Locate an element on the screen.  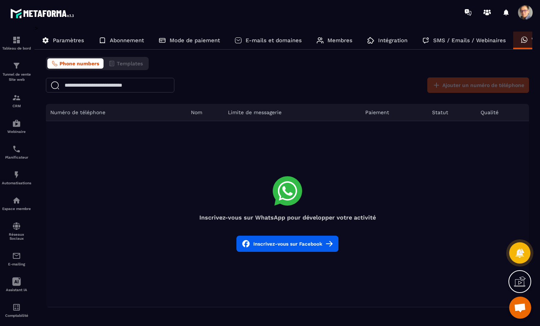
a: formationformationTunnel de vente Site web is located at coordinates (17, 72).